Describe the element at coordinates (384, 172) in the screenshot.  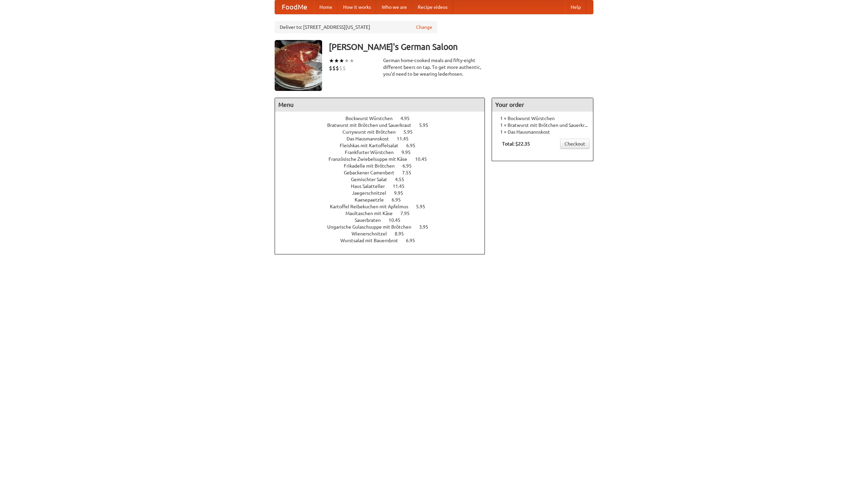
I see `a: Gebackener Camenbert 7.55` at that location.